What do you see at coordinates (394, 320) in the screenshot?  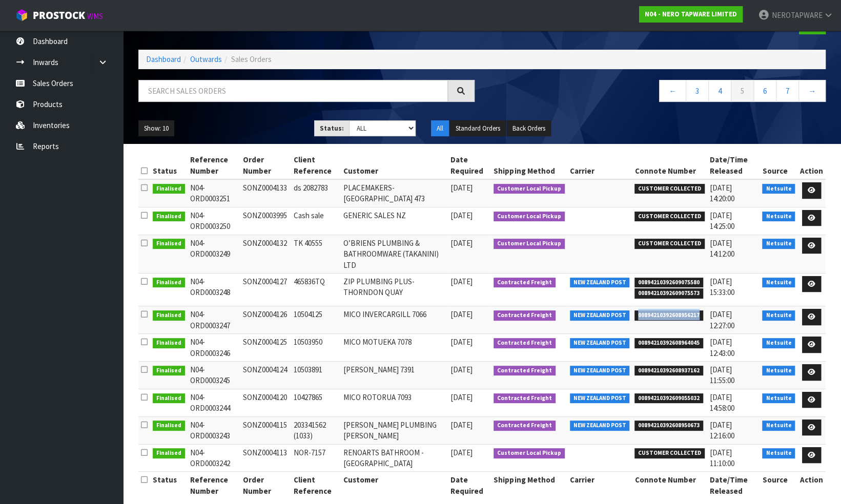 I see `td: MICO INVERCARGILL 7066` at bounding box center [394, 320].